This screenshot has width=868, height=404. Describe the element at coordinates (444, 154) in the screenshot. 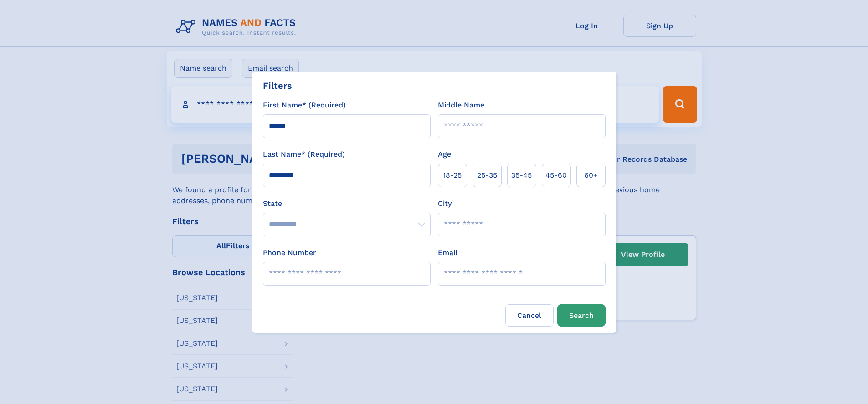

I see `label: Age` at that location.